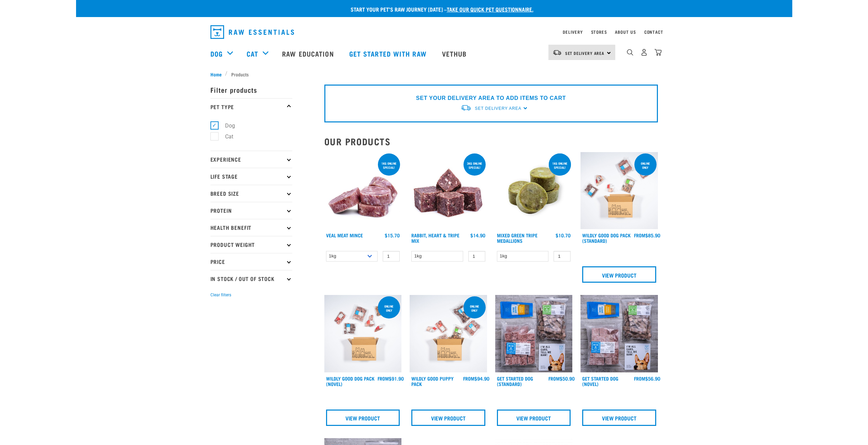 The image size is (868, 445). I want to click on a: Wildly Good Puppy Pack, so click(433, 381).